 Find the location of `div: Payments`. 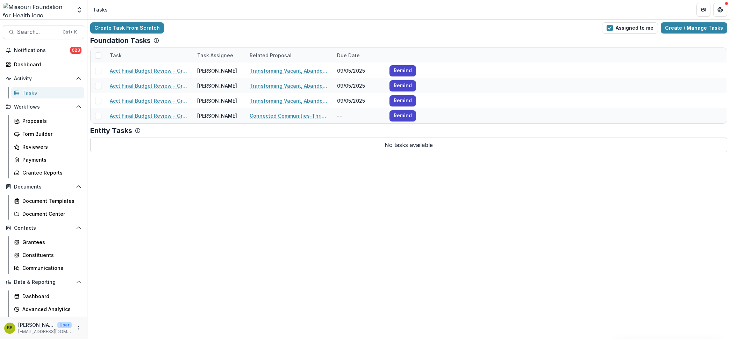

div: Payments is located at coordinates (50, 160).